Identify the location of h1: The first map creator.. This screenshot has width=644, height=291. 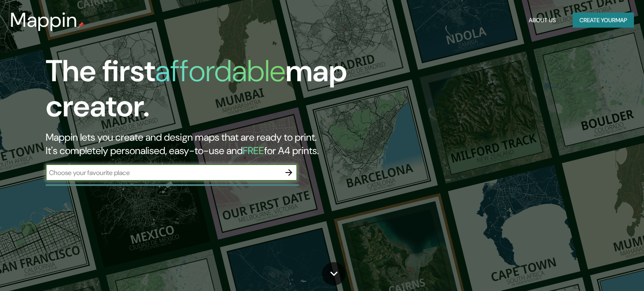
(207, 92).